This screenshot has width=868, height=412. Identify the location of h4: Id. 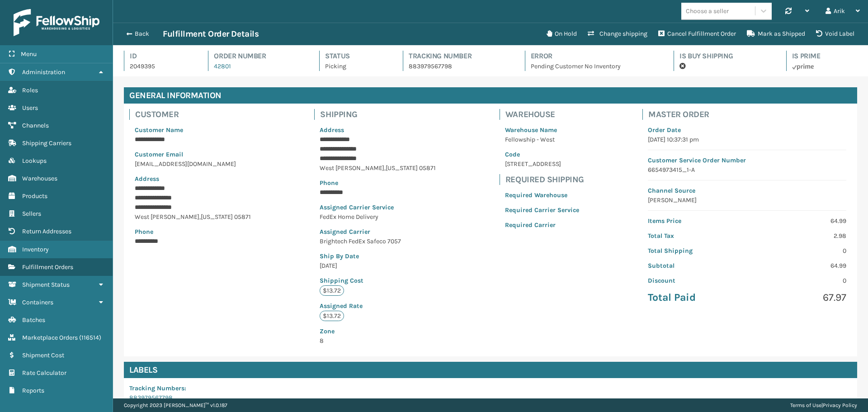
(160, 56).